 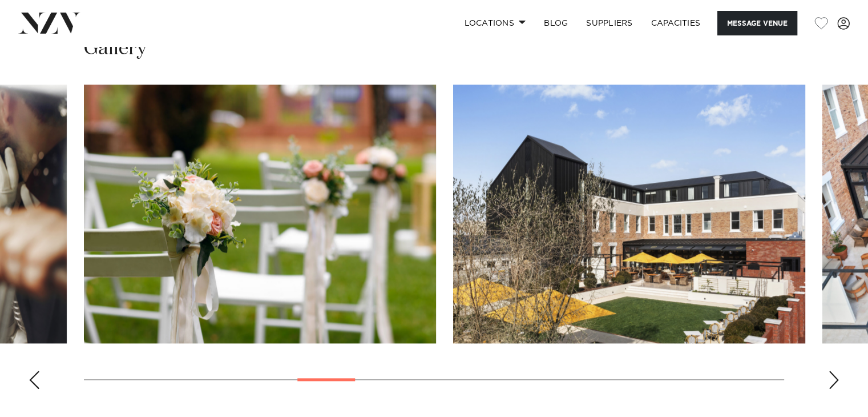 What do you see at coordinates (495, 22) in the screenshot?
I see `a: Locations` at bounding box center [495, 22].